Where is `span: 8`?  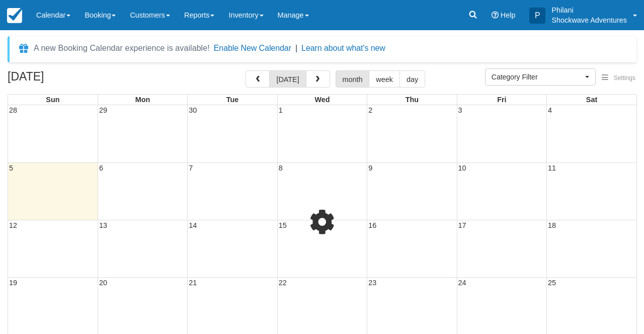
span: 8 is located at coordinates (281, 168).